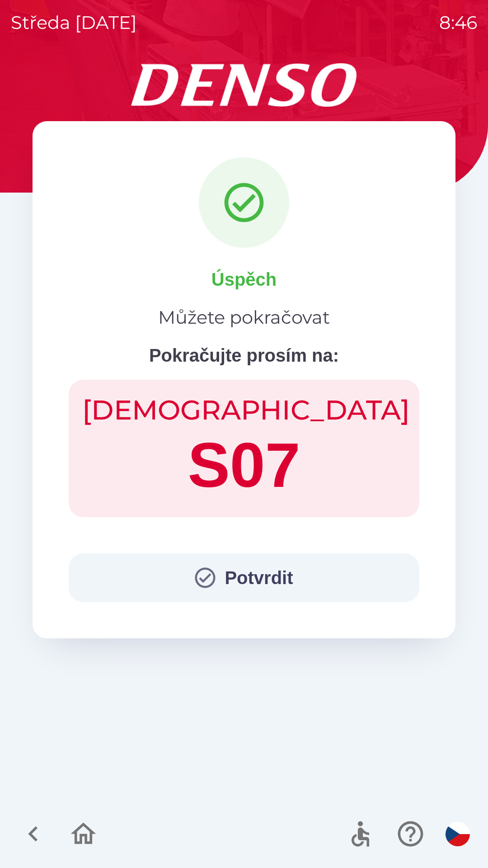 The width and height of the screenshot is (488, 868). What do you see at coordinates (244, 317) in the screenshot?
I see `p: Můžete pokračovat` at bounding box center [244, 317].